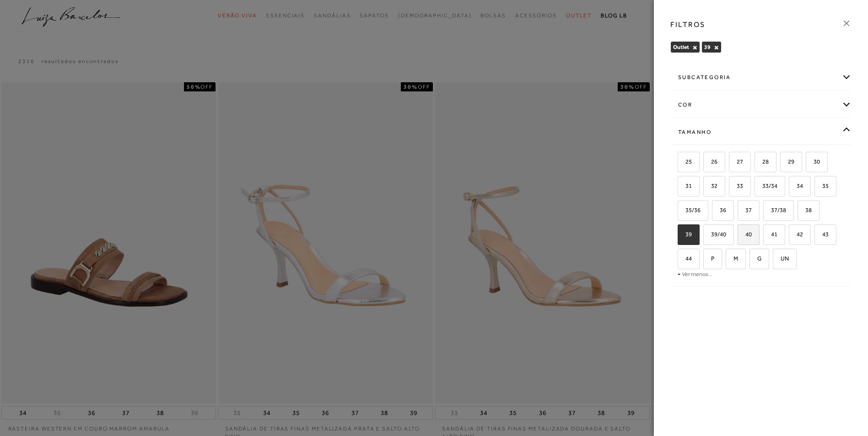 This screenshot has height=436, width=868. What do you see at coordinates (762, 161) in the screenshot?
I see `span: 28` at bounding box center [762, 161].